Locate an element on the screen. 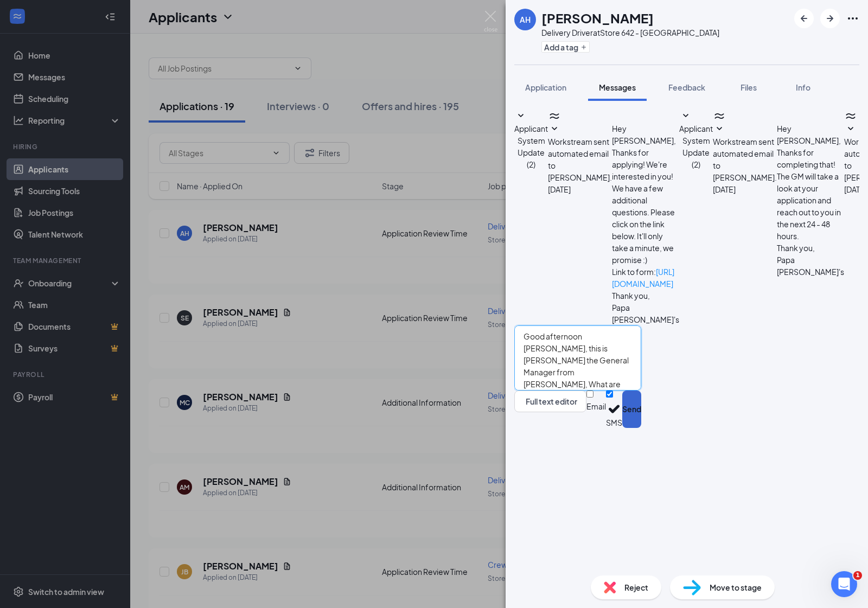 The height and width of the screenshot is (608, 868). p: Thanks for completing that! The GM will take a look at your application and reach out to you in t... is located at coordinates (811, 194).